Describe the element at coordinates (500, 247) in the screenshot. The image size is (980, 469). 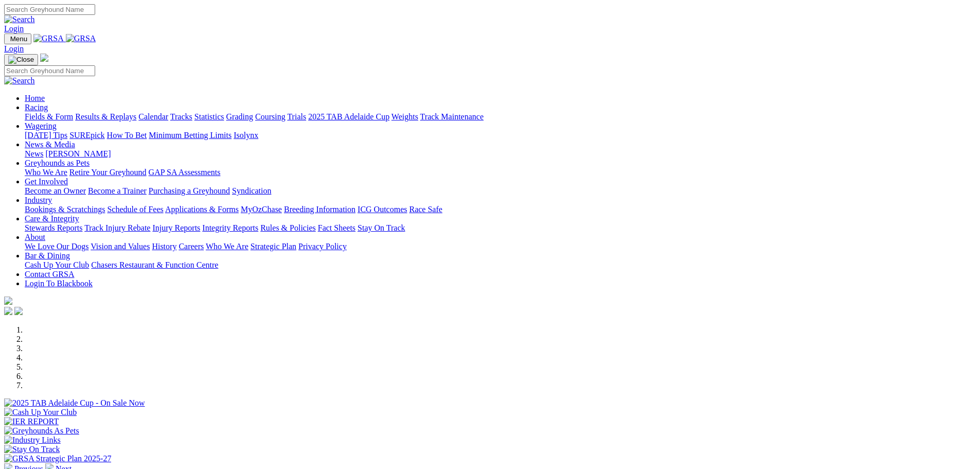
I see `div: About` at that location.